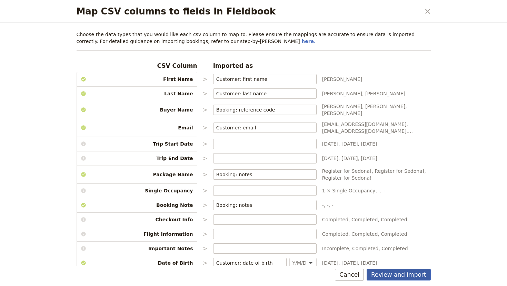 The height and width of the screenshot is (286, 507). Describe the element at coordinates (137, 205) in the screenshot. I see `span: Booking Note` at that location.